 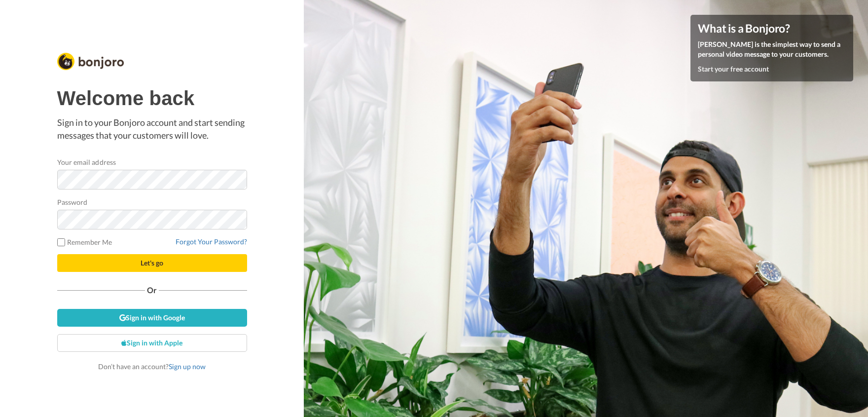 I want to click on a: Forgot Your Password?, so click(x=211, y=241).